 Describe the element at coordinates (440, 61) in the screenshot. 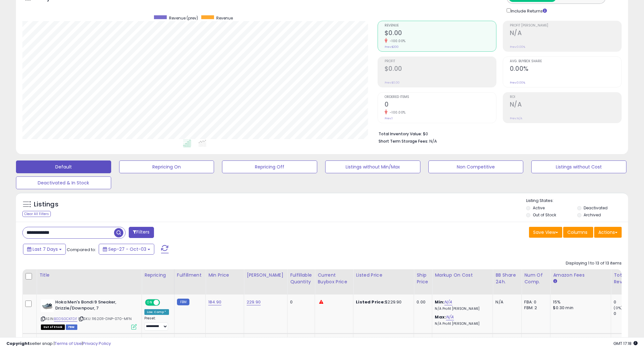

I see `span: Profit` at that location.